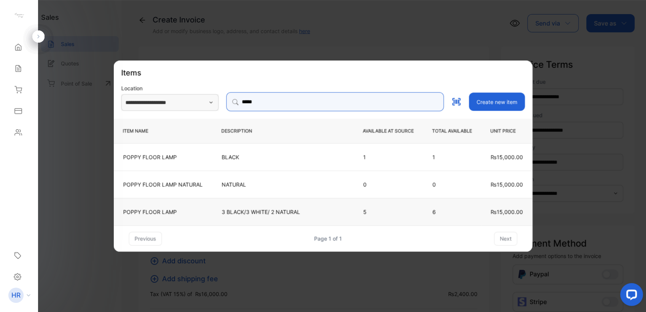  Describe the element at coordinates (497, 102) in the screenshot. I see `button: Create new item` at that location.